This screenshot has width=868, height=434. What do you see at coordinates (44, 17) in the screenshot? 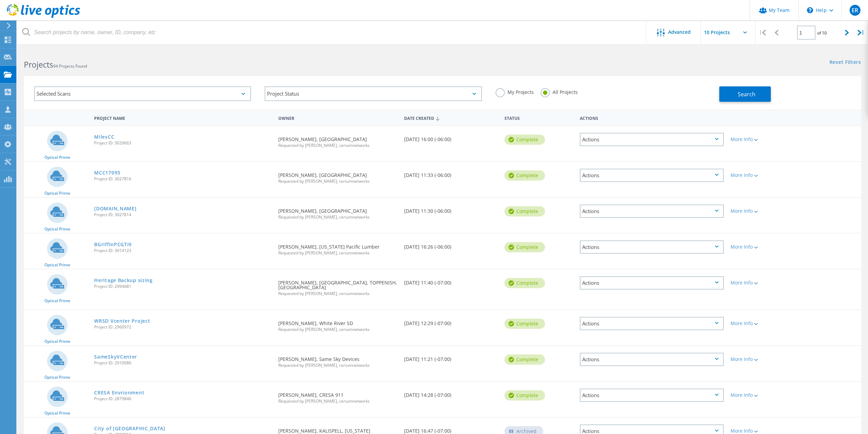
I see `a: Live Optics Dashboard` at bounding box center [44, 17].